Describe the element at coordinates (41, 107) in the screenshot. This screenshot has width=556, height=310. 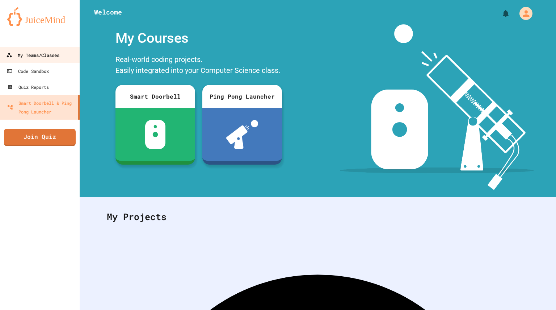
I see `div: Smart Doorbell & Ping Pong Launcher` at that location.